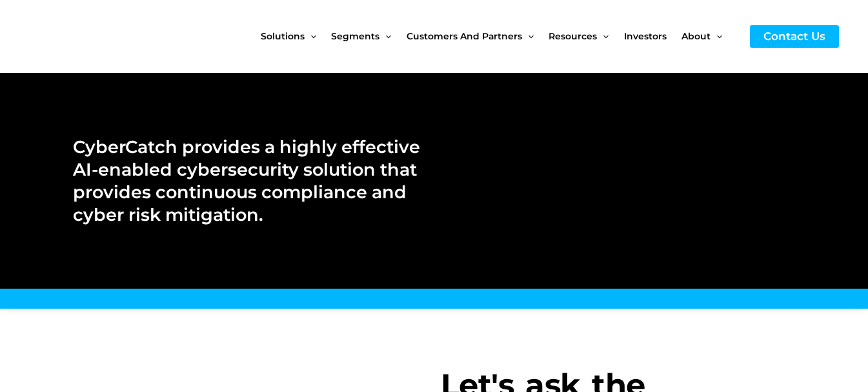  I want to click on span: Segments, so click(355, 36).